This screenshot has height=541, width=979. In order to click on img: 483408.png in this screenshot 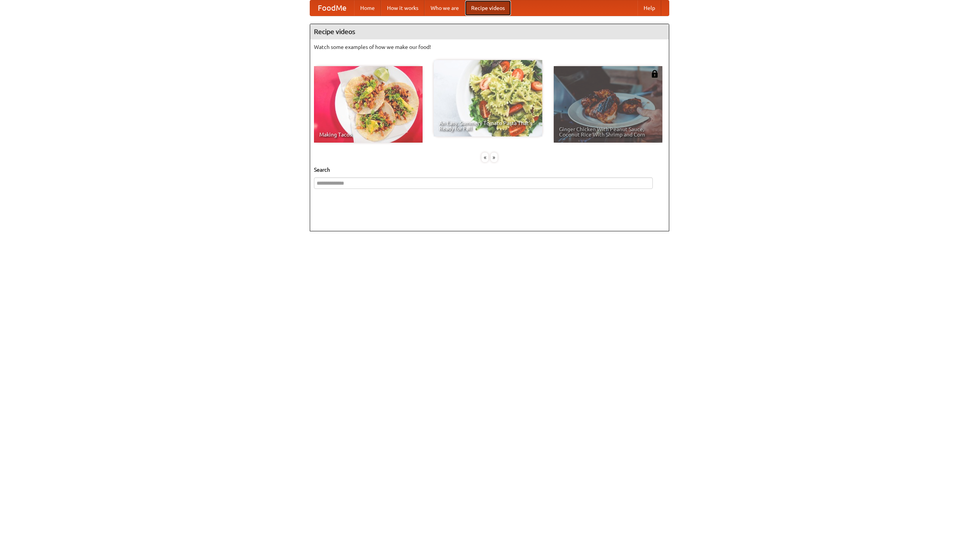, I will do `click(654, 74)`.